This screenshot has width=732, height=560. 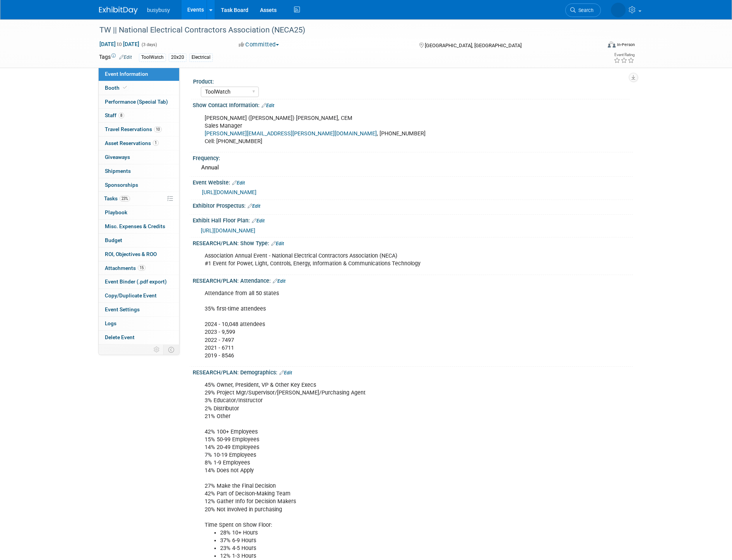 I want to click on span: to, so click(x=119, y=44).